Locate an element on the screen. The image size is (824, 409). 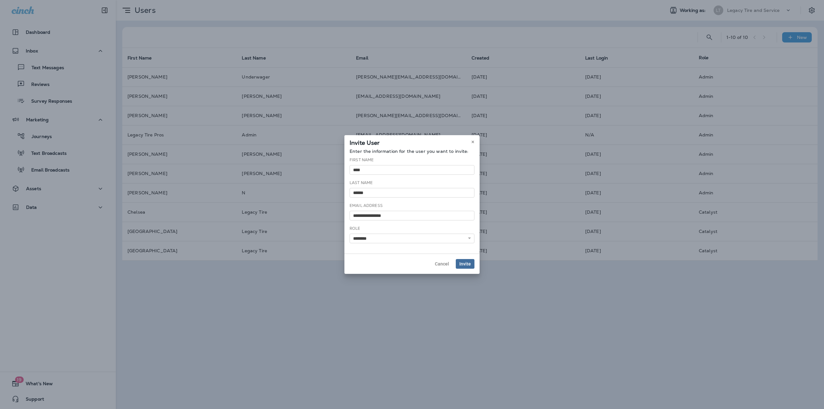
button: Cancel is located at coordinates (442, 264).